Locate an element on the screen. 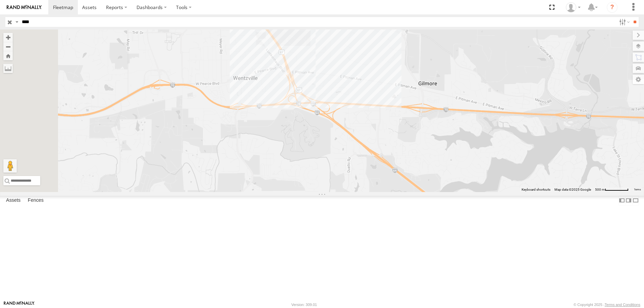  button: Map Scale: 500 m per 67 pixels is located at coordinates (611, 190).